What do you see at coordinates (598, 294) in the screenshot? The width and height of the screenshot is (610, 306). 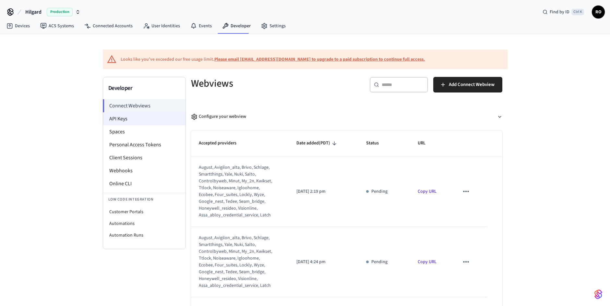 I see `img: SeamLogoGradient.69752ec5.svg` at bounding box center [598, 294].